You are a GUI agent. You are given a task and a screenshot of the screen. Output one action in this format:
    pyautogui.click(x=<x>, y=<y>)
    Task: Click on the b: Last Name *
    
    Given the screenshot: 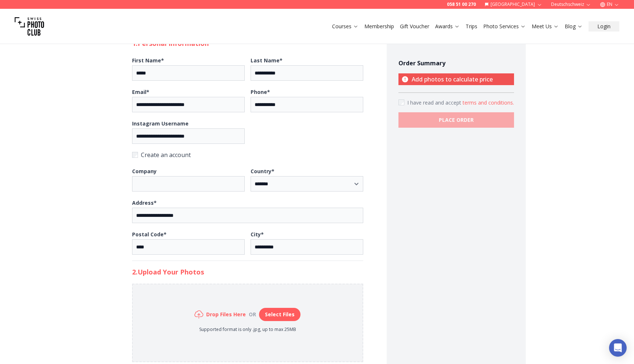 What is the action you would take?
    pyautogui.click(x=266, y=60)
    